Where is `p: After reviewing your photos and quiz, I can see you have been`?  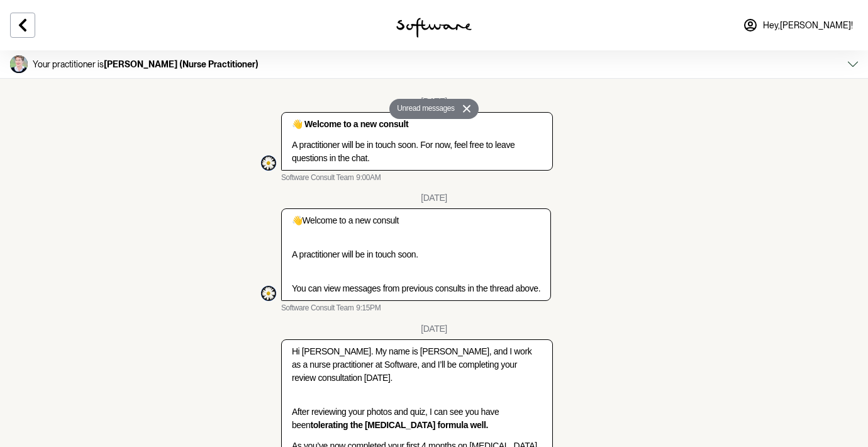 p: After reviewing your photos and quiz, I can see you have been is located at coordinates (417, 418).